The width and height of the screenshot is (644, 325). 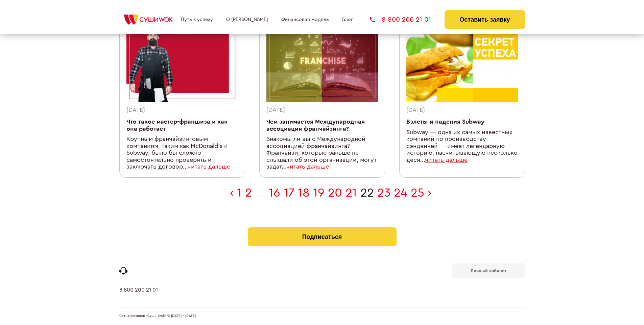 I want to click on a: Что такое мастер-франшиза и как она работает, so click(x=177, y=125).